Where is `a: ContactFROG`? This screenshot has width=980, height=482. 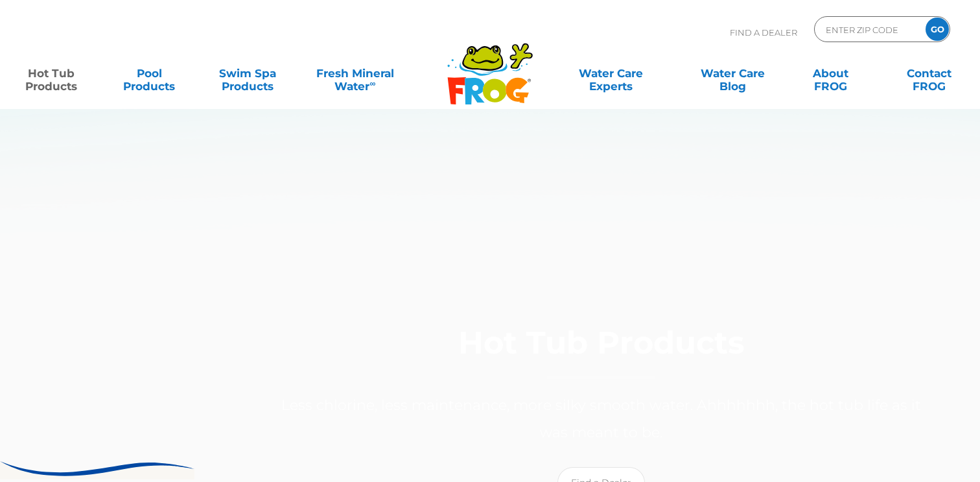 a: ContactFROG is located at coordinates (929, 74).